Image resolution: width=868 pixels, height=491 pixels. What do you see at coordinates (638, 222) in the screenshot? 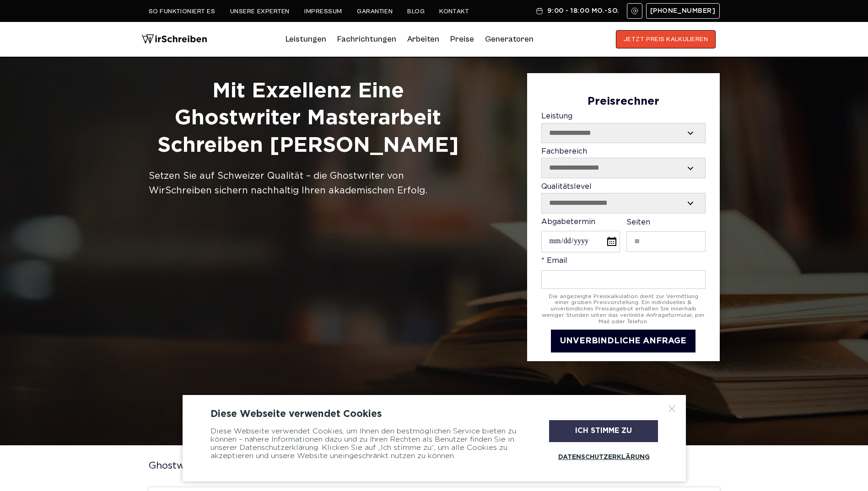
I see `span: Seiten` at bounding box center [638, 222].